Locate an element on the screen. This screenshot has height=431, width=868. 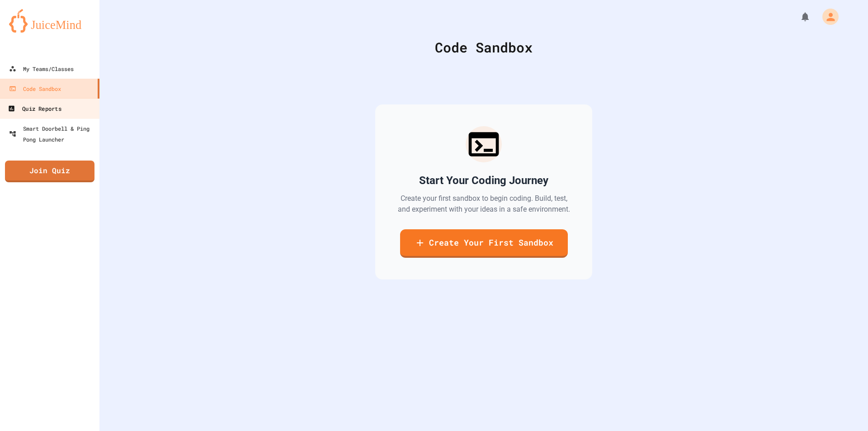
div: My Account is located at coordinates (826, 17).